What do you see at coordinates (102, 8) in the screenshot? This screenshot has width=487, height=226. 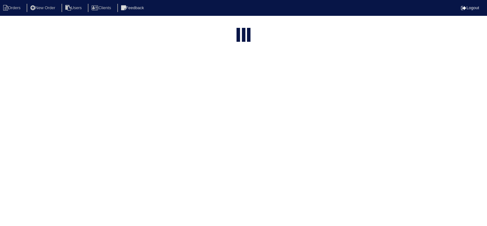 I see `li: Clients` at bounding box center [102, 8].